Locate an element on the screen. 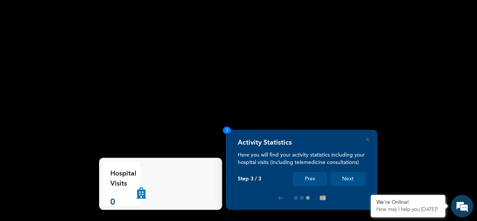  div: We're Online! is located at coordinates (408, 202).